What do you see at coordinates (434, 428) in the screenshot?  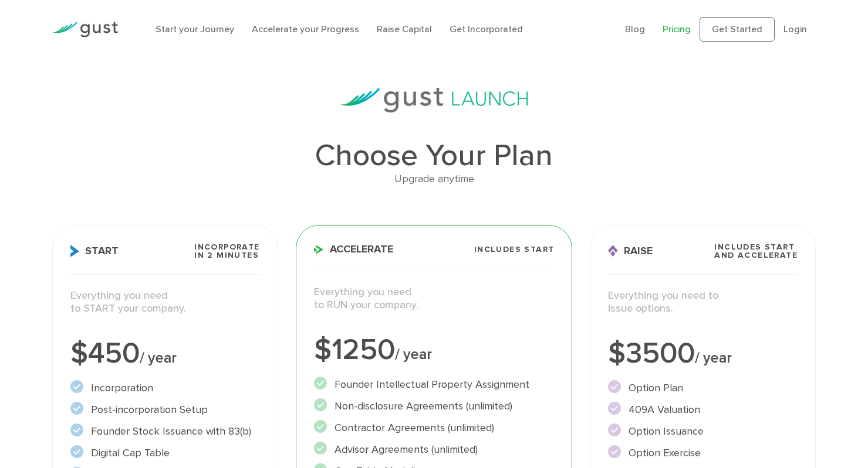 I see `li: Contractor Agreements (unlimited)` at bounding box center [434, 428].